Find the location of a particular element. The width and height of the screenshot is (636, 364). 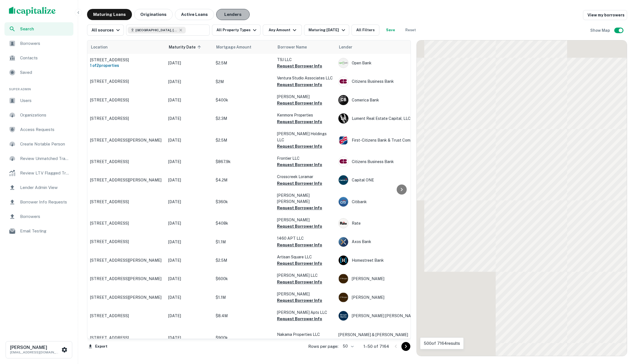

a: View my borrowers is located at coordinates (604, 15).